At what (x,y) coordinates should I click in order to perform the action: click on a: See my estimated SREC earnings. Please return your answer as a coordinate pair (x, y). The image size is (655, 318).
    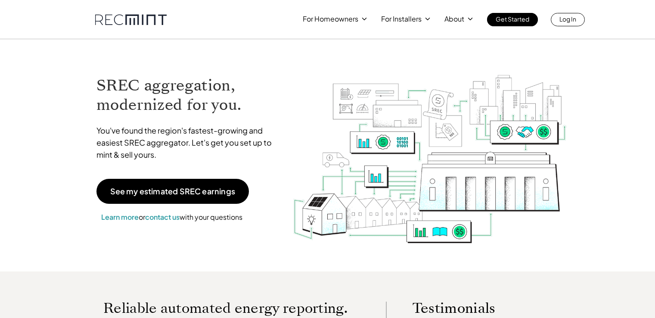
    Looking at the image, I should click on (173, 191).